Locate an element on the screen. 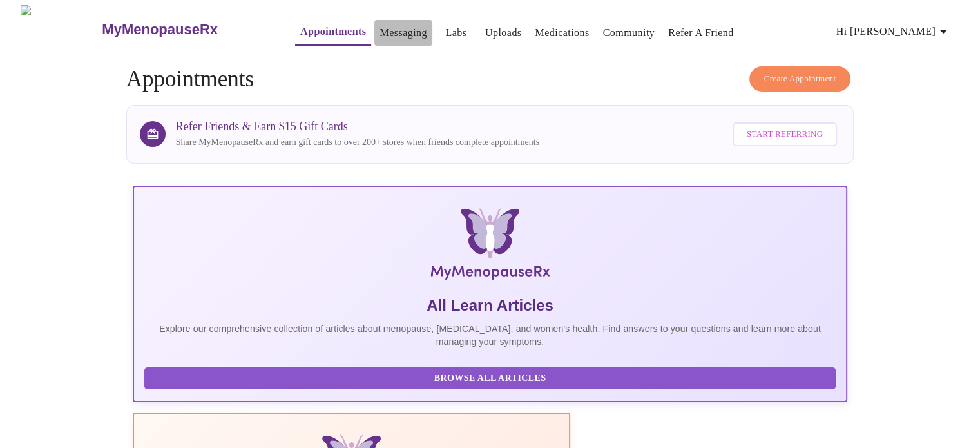  button: Start Referring is located at coordinates (785, 134).